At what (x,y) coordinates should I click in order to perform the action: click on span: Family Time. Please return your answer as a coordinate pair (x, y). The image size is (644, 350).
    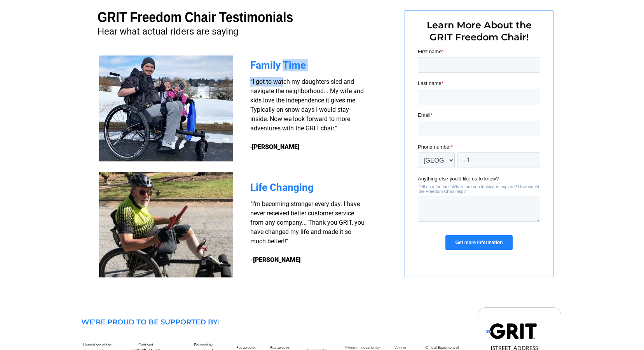
    Looking at the image, I should click on (278, 65).